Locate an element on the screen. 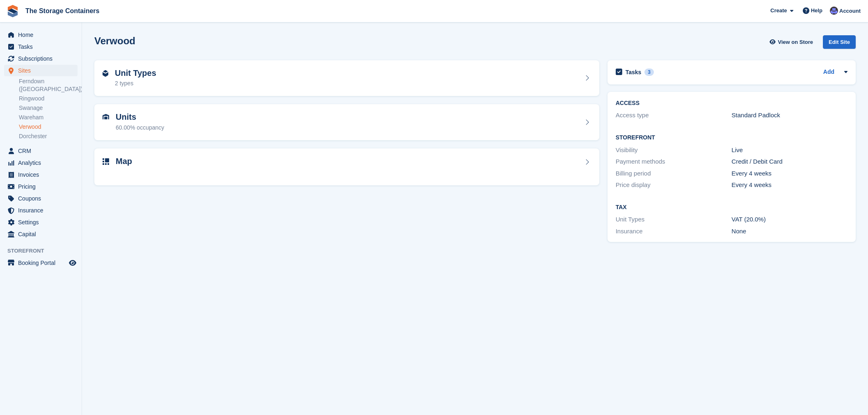 This screenshot has width=868, height=415. span: Insurance is located at coordinates (42, 211).